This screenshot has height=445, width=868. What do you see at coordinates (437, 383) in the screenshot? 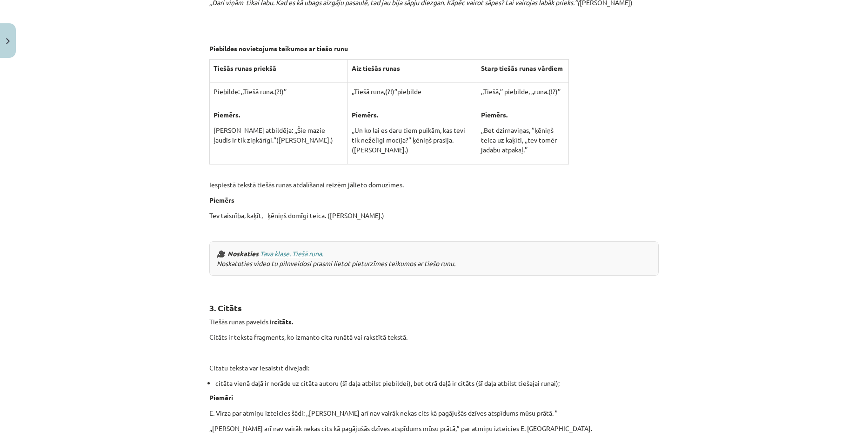
I see `li: citāta vienā daļā ir norāde uz citāta autoru (šī daļa atbilst piebildei), bet otrā daļā ir citāts...` at bounding box center [437, 383].